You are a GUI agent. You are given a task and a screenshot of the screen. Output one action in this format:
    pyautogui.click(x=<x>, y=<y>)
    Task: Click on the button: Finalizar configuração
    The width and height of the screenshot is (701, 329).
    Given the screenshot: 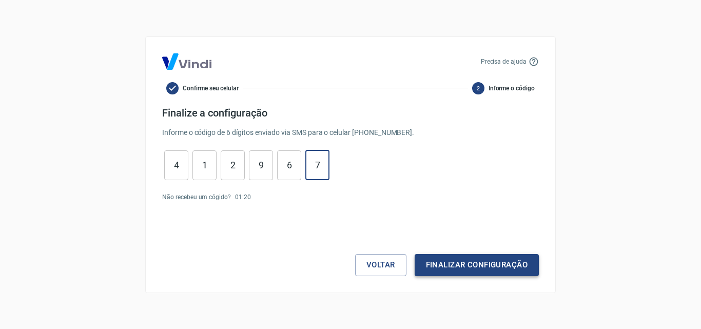 What is the action you would take?
    pyautogui.click(x=477, y=265)
    